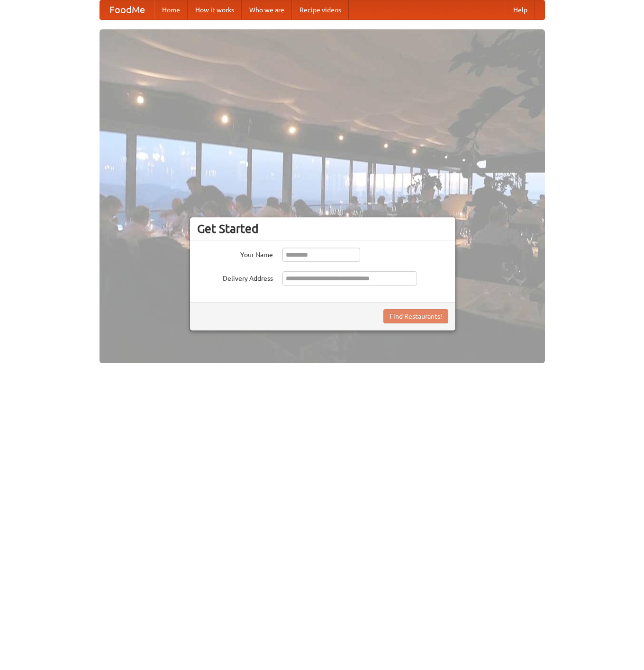 The width and height of the screenshot is (644, 670). What do you see at coordinates (416, 316) in the screenshot?
I see `button: Find Restaurants!` at bounding box center [416, 316].